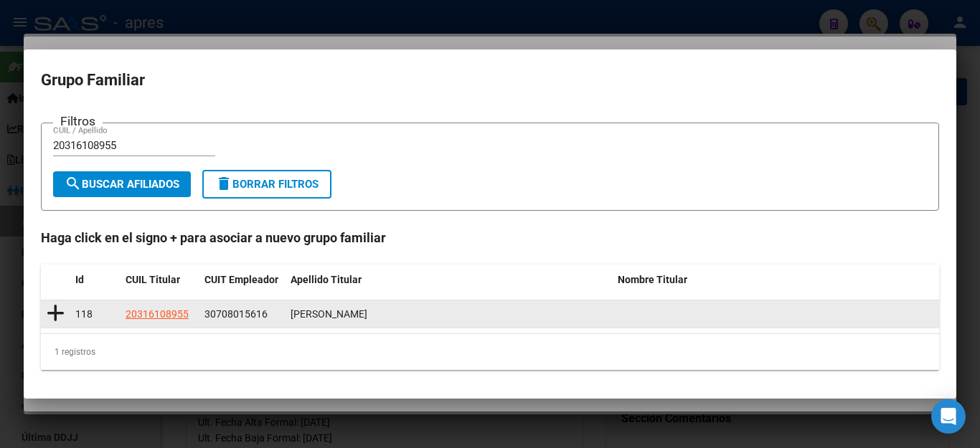 Image resolution: width=980 pixels, height=448 pixels. Describe the element at coordinates (267, 185) in the screenshot. I see `button: Borrar Filtros` at that location.